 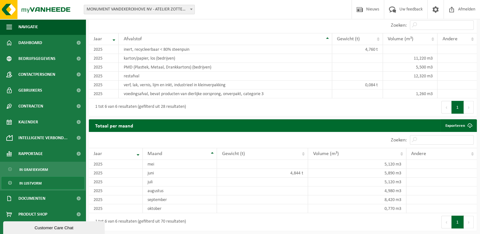 What do you see at coordinates (180, 209) in the screenshot?
I see `td: oktober` at bounding box center [180, 209].